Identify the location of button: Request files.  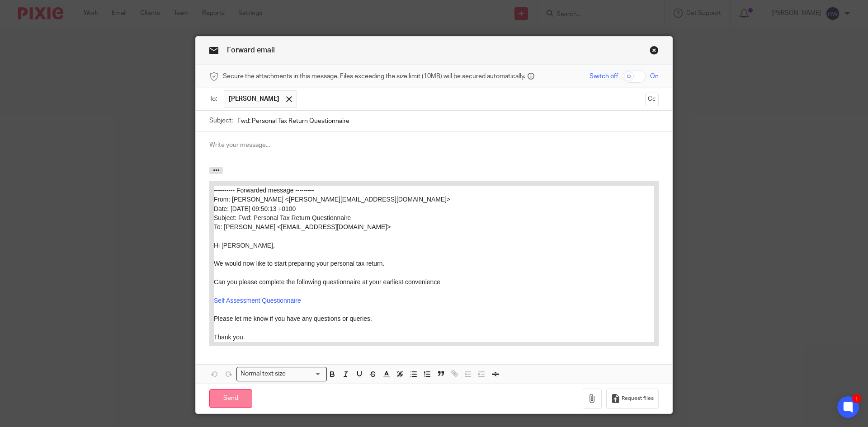
(632, 398).